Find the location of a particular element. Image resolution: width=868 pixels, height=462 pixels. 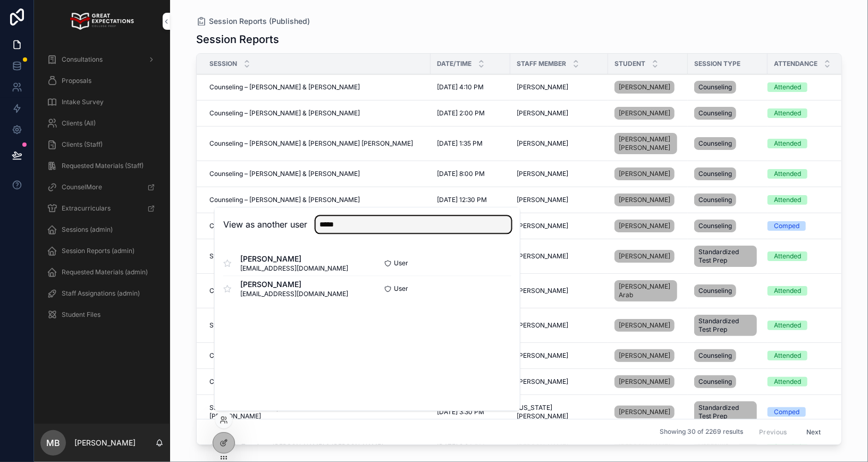

a: Staff Assignations (admin) is located at coordinates (102, 293).